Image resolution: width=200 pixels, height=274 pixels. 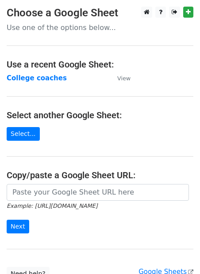 I want to click on small: View, so click(x=124, y=78).